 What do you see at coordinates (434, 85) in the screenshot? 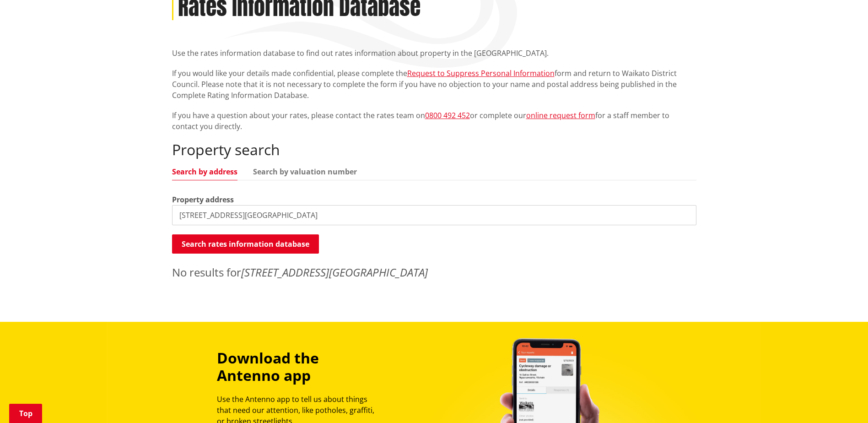
I see `p: If you would like your details made confidential, please complete the form and return to Waikato ...` at bounding box center [434, 85].